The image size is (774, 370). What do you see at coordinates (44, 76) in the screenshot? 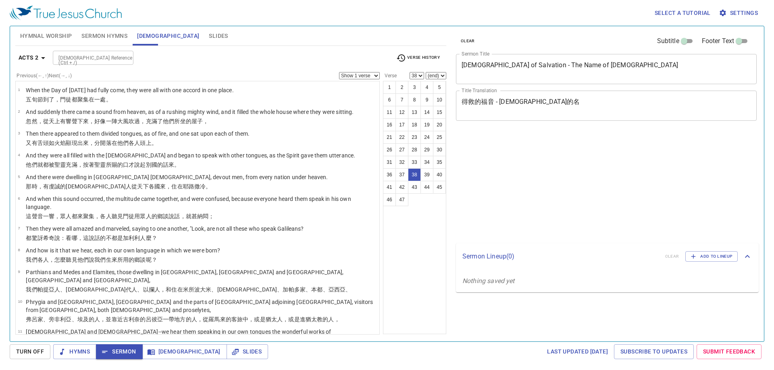
I see `label: Previous (←, ↑) Next (→, ↓)` at bounding box center [44, 76].